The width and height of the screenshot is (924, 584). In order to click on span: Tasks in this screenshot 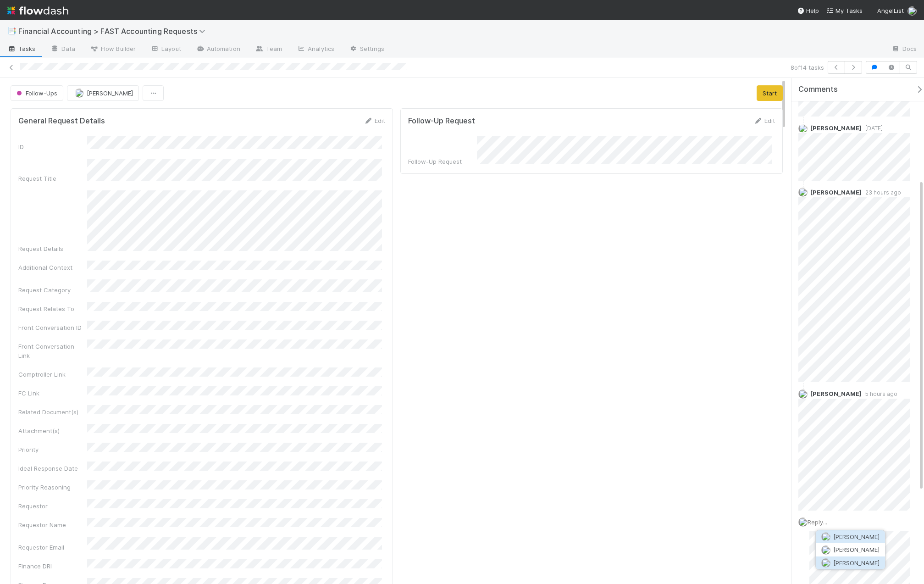, I will do `click(22, 48)`.